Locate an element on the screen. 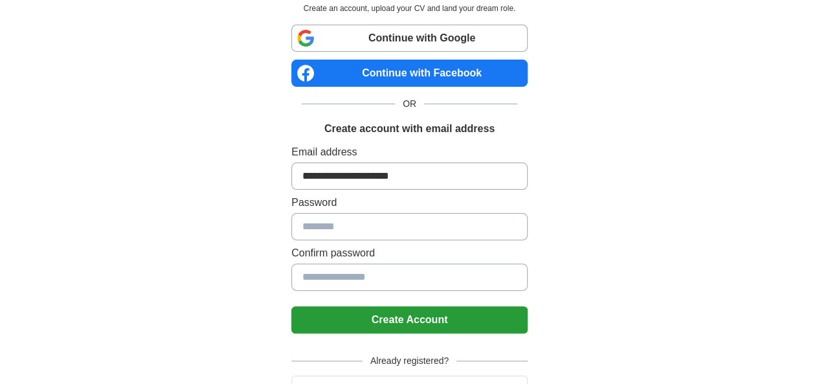 The image size is (819, 384). label: Password is located at coordinates (409, 203).